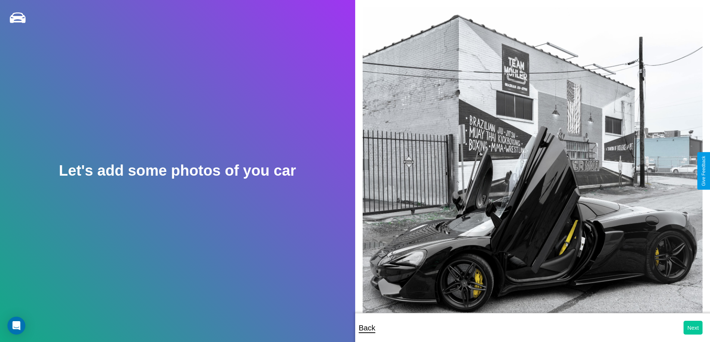 Image resolution: width=710 pixels, height=342 pixels. Describe the element at coordinates (367, 328) in the screenshot. I see `p: Back` at that location.